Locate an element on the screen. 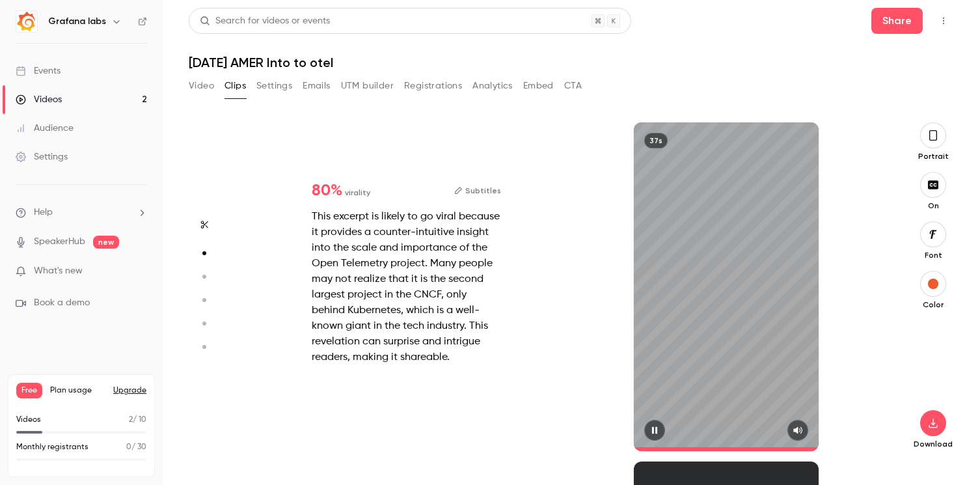 The width and height of the screenshot is (980, 485). p: / 30 is located at coordinates (136, 448).